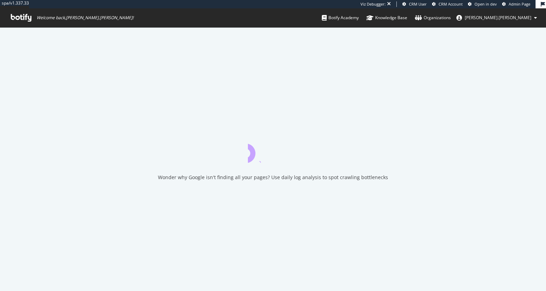 This screenshot has height=291, width=546. Describe the element at coordinates (450, 4) in the screenshot. I see `span: CRM Account` at that location.